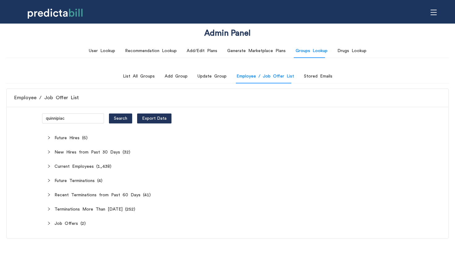  What do you see at coordinates (228, 166) in the screenshot?
I see `div: Current Employees (1,438)` at bounding box center [228, 166].